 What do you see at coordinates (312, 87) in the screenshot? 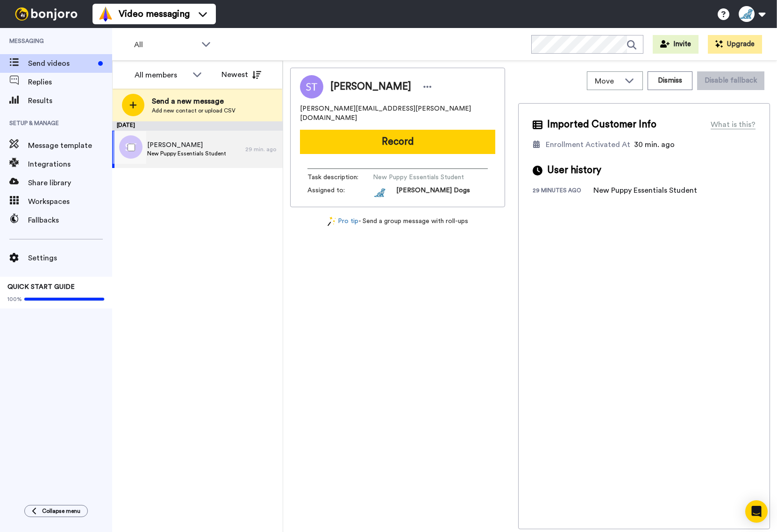
I see `img: Image of Sarah Trembly` at bounding box center [312, 87].